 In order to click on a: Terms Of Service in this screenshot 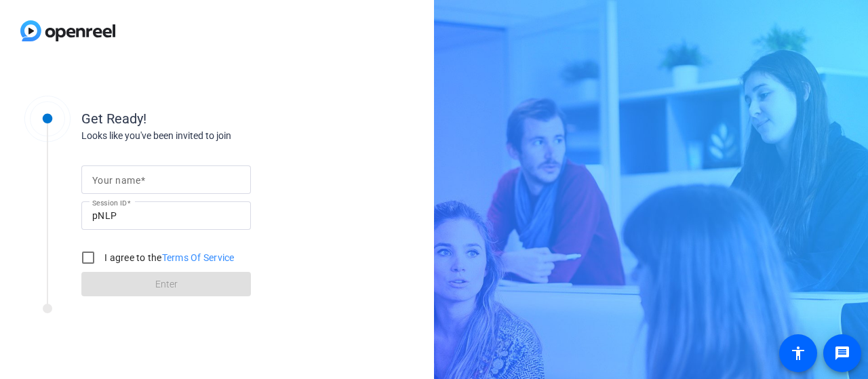, I will do `click(198, 258)`.